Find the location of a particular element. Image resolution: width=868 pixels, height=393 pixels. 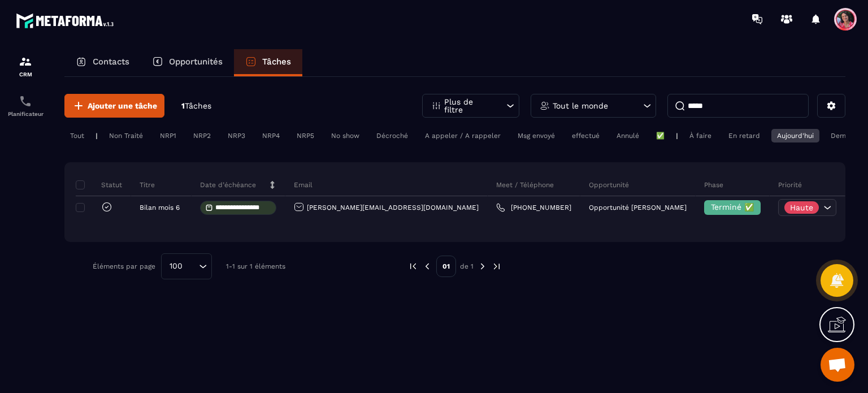

div: Demain is located at coordinates (843, 136).